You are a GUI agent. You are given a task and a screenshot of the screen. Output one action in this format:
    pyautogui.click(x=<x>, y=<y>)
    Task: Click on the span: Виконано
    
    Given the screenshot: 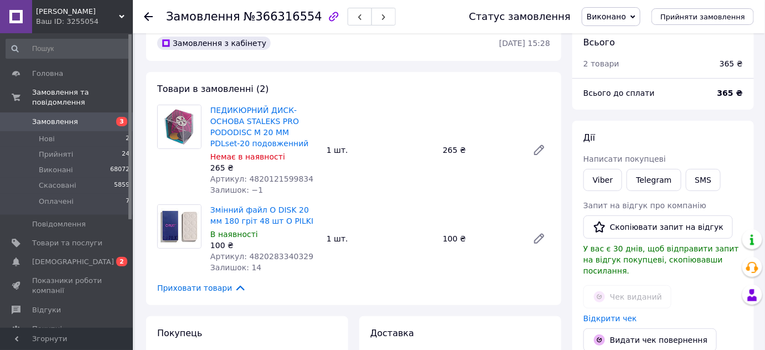 What is the action you would take?
    pyautogui.click(x=606, y=17)
    